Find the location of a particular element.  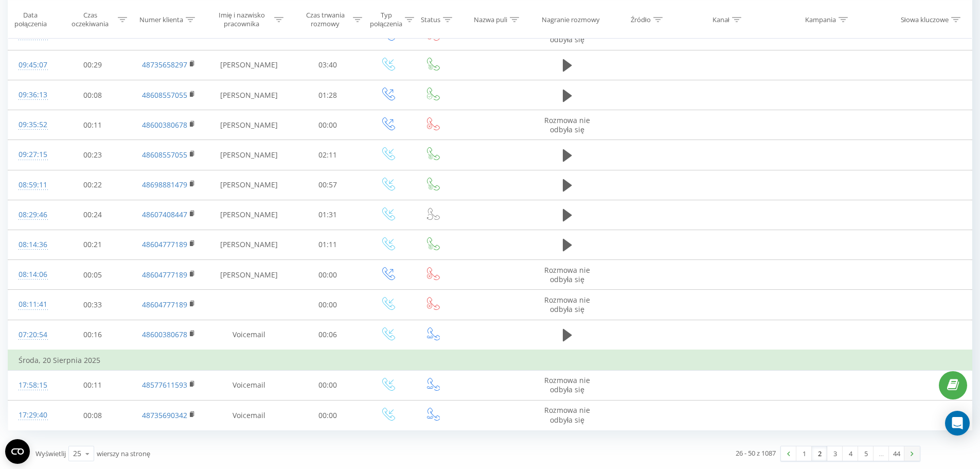

td: 00:57 is located at coordinates (328, 185).